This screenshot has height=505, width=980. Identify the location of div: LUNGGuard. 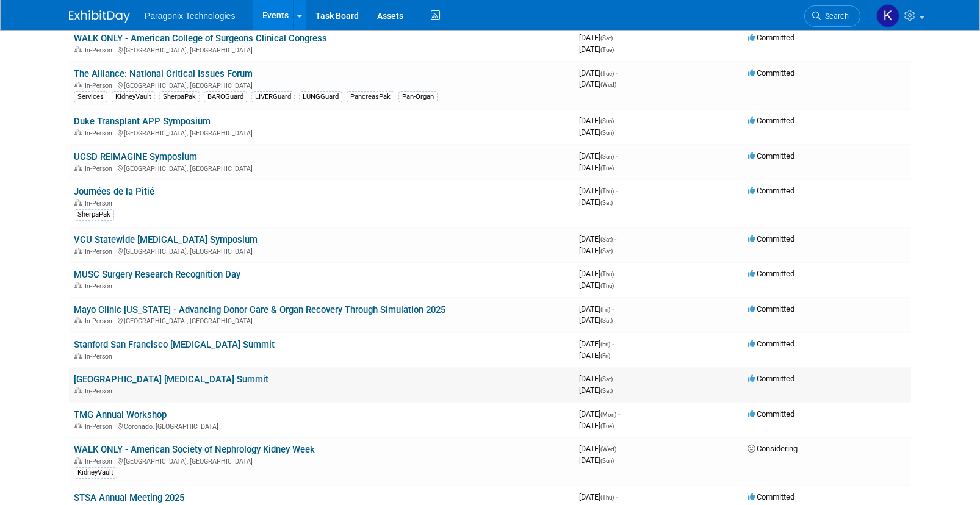
(320, 97).